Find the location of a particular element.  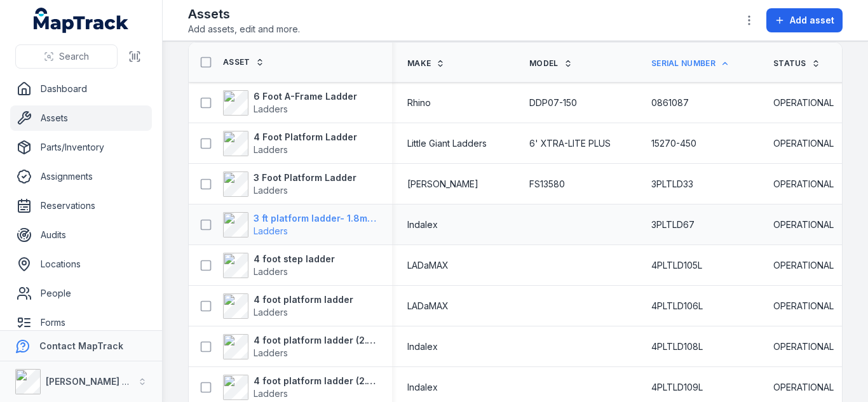

a: Audits is located at coordinates (81, 235).